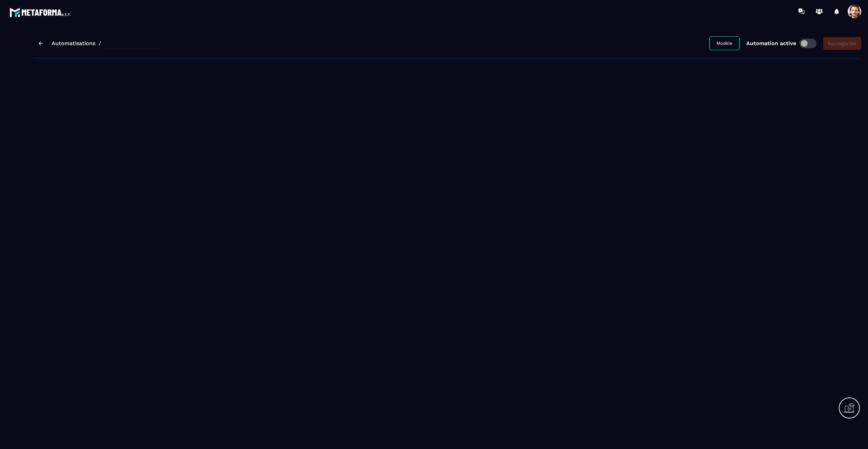  I want to click on img: logo, so click(40, 12).